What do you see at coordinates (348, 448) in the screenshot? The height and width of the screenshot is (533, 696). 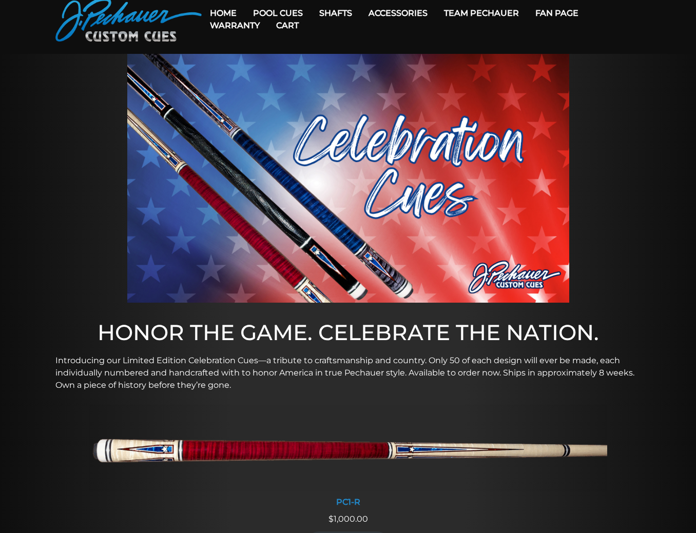 I see `img: PC1-R` at bounding box center [348, 448].